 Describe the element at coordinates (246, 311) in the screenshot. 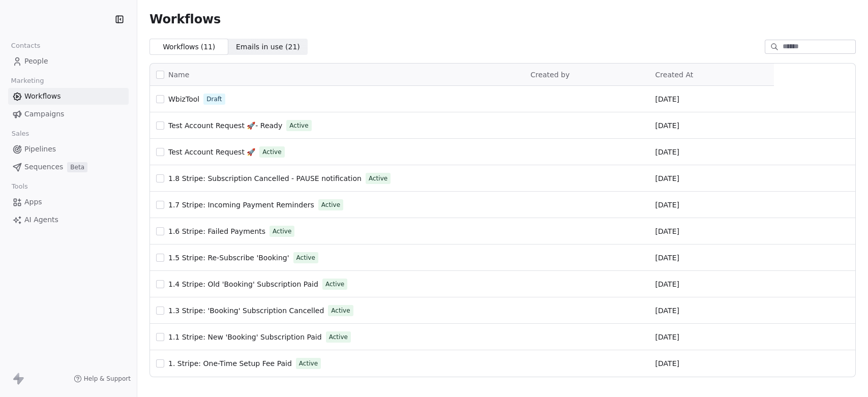

I see `span: 1.3 Stripe: 'Booking' Subscription Cancelled` at that location.